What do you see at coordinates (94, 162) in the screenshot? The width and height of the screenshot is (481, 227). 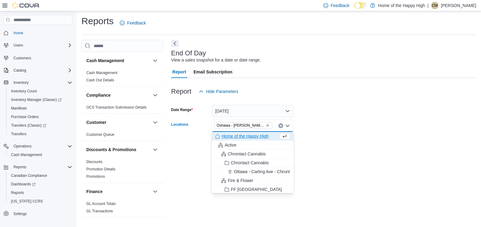 I see `a: Discounts` at bounding box center [94, 162].